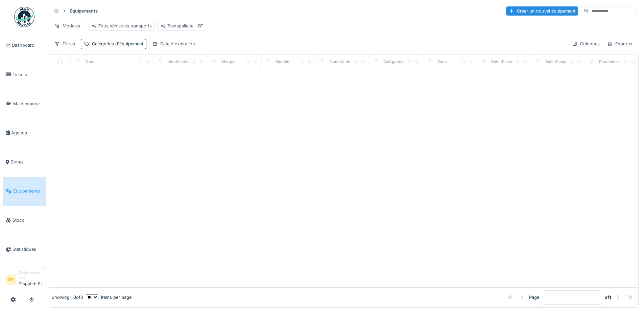 This screenshot has width=644, height=311. What do you see at coordinates (586, 44) in the screenshot?
I see `div: Colonnes` at bounding box center [586, 44].